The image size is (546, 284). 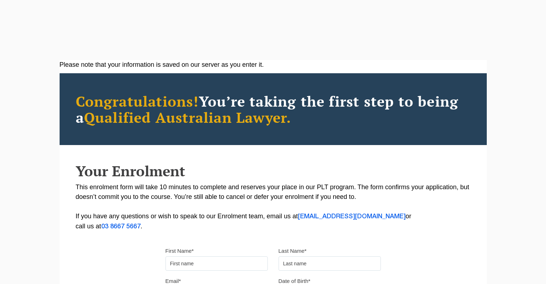 What do you see at coordinates (273, 207) in the screenshot?
I see `p: This enrolment form will take 10 minutes to complete and reserves your place in our PLT program. ...` at bounding box center [273, 207].